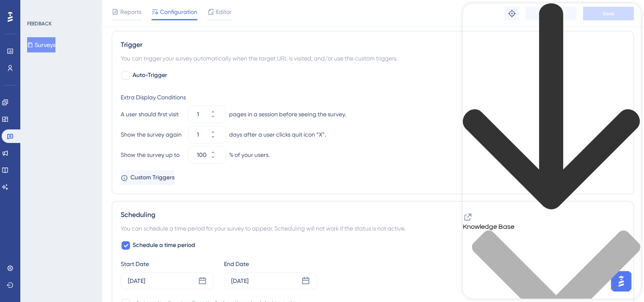  What do you see at coordinates (39, 23) in the screenshot?
I see `div: FEEDBACK` at bounding box center [39, 23].